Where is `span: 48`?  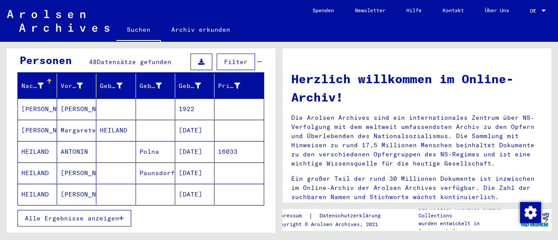
span: 48 is located at coordinates (93, 62).